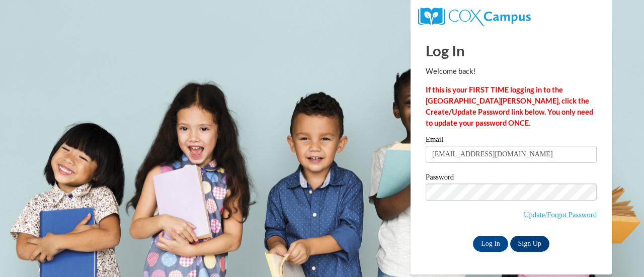 This screenshot has width=644, height=277. Describe the element at coordinates (530, 244) in the screenshot. I see `a: Sign Up` at that location.